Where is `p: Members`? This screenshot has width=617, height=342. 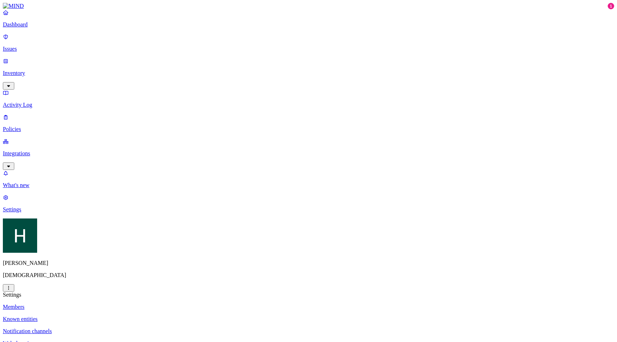
p: Members is located at coordinates (309, 307).